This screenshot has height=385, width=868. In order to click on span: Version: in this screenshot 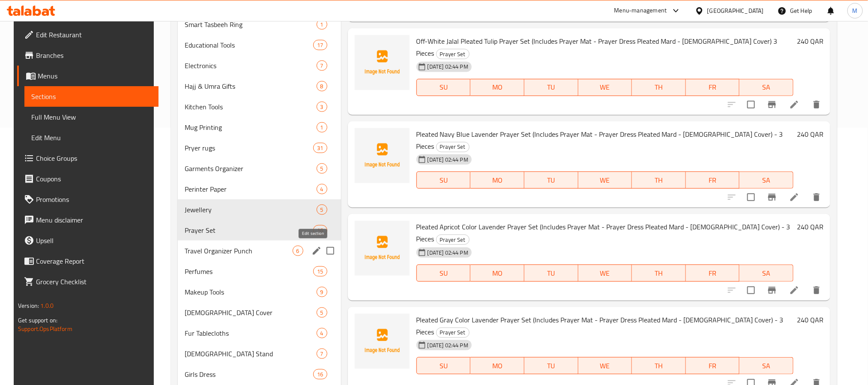, I will do `click(29, 306)`.